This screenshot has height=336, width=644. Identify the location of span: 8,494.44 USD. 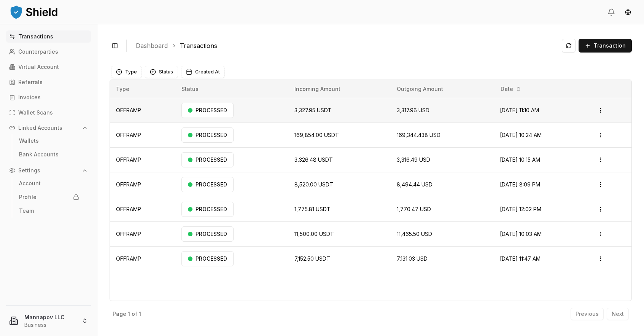
(415, 184).